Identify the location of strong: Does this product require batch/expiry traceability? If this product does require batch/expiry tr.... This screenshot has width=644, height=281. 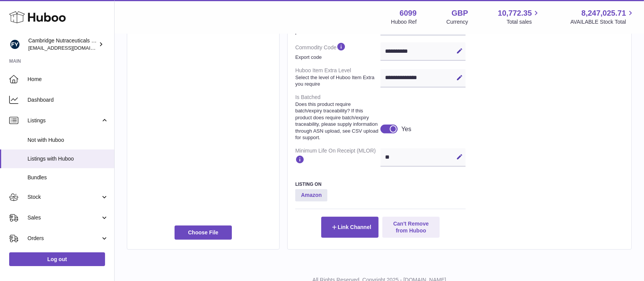
(337, 121).